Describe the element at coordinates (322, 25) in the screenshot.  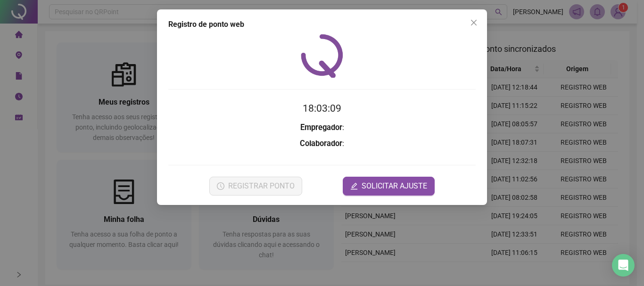
I see `div: Registro de ponto web` at that location.